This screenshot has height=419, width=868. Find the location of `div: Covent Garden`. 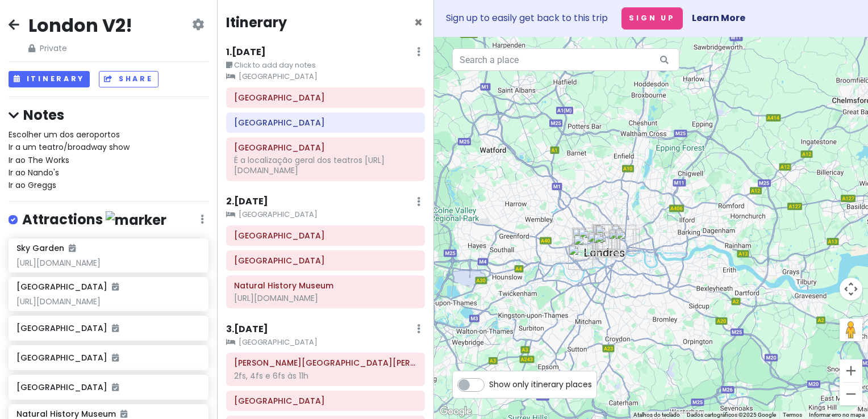

div: Covent Garden is located at coordinates (607, 237).